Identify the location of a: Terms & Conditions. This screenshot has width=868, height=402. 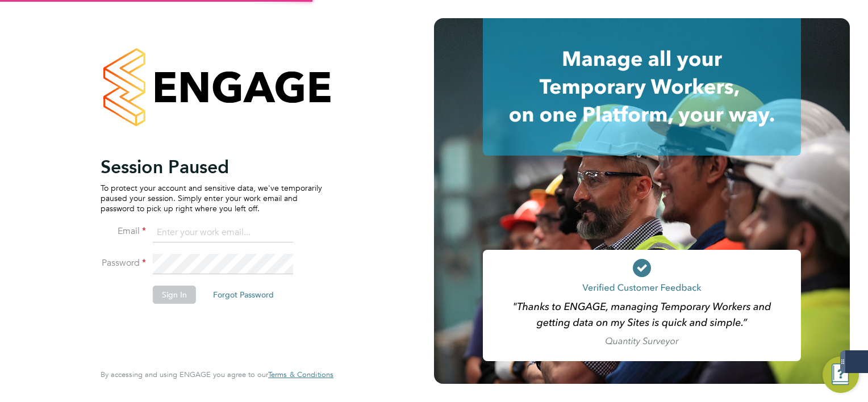
(300, 375).